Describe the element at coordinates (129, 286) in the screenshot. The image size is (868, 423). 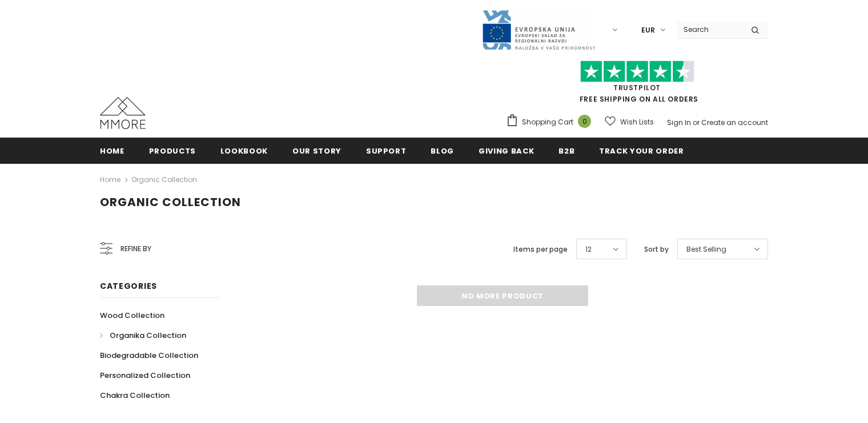
I see `span: Categories` at that location.